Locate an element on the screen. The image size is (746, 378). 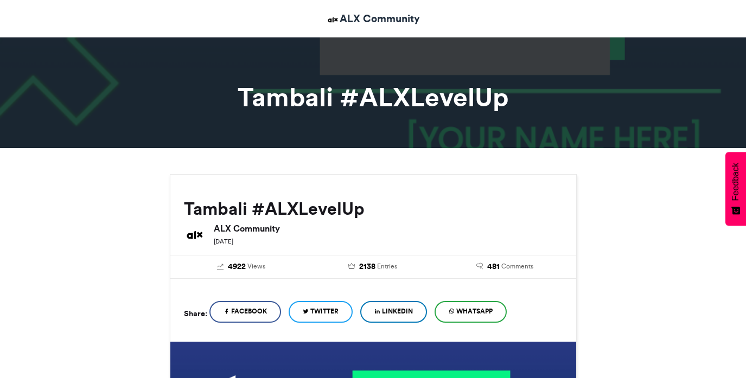
span: Twitter is located at coordinates (324, 311).